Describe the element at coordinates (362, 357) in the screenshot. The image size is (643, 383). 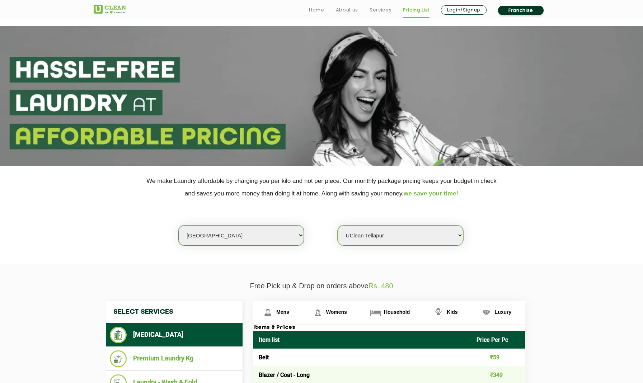
I see `td: Belt` at that location.